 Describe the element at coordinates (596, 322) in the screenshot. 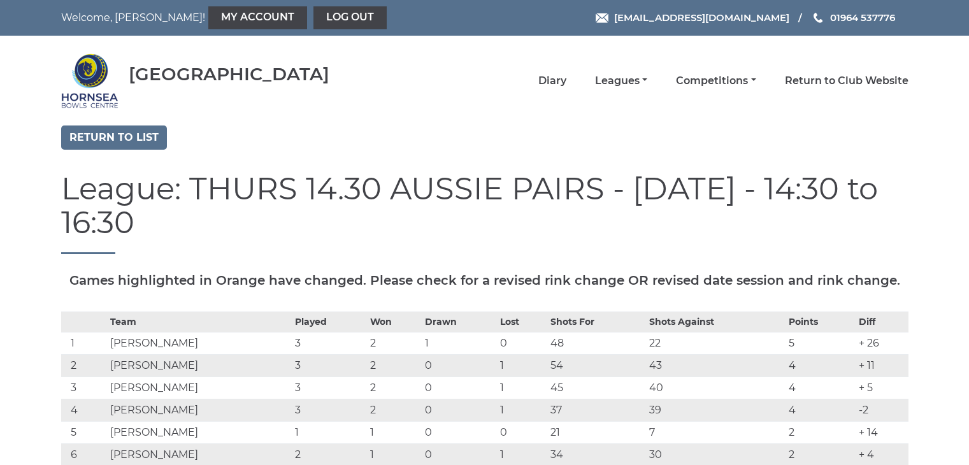

I see `th: Shots For` at that location.